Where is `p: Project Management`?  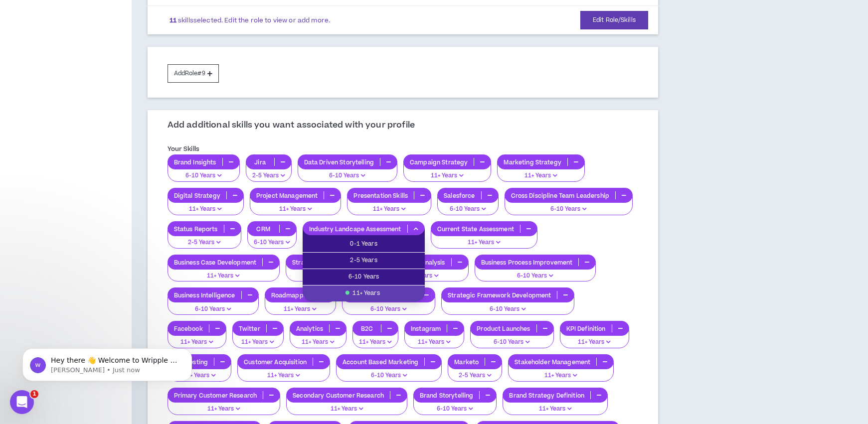 p: Project Management is located at coordinates (288, 196).